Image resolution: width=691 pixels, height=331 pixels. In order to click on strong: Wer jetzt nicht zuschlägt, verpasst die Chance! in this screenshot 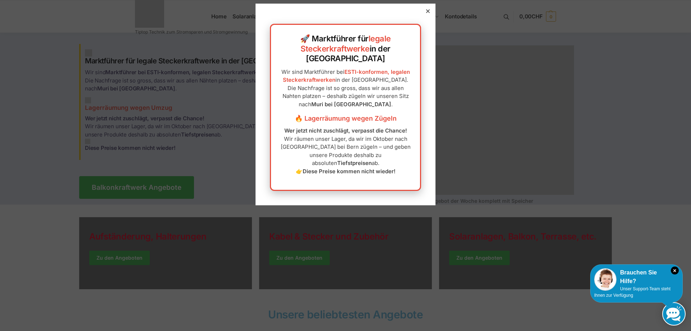, I will do `click(345, 130)`.